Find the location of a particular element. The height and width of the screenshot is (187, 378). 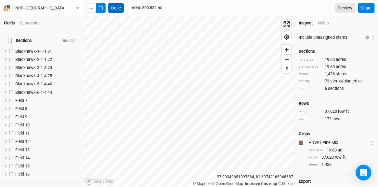

span: Field 14 is located at coordinates (22, 157).